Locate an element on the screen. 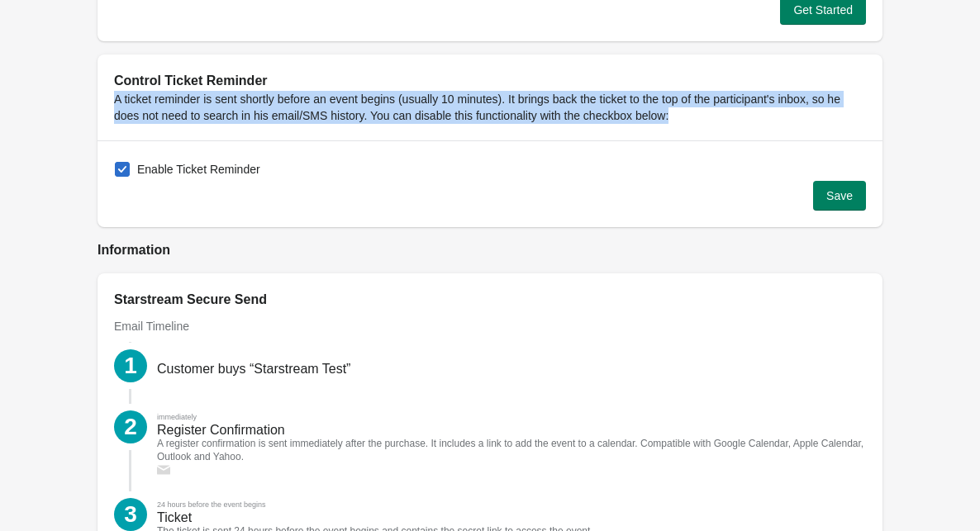 The height and width of the screenshot is (531, 980). div: A register confirmation is sent immediately after the purchase. It includes a link to add the eve... is located at coordinates (511, 450).